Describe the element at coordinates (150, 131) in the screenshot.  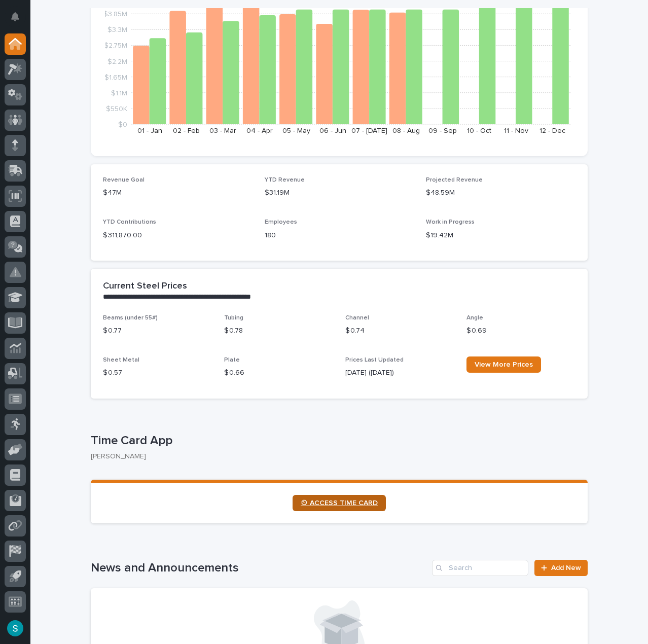
I see `text: 01 - Jan` at that location.